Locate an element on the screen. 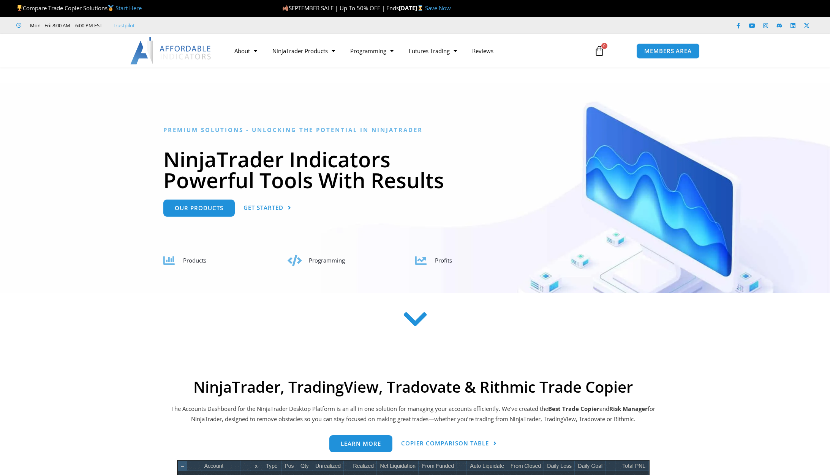 Image resolution: width=830 pixels, height=475 pixels. strong: Risk Manager is located at coordinates (628, 409).